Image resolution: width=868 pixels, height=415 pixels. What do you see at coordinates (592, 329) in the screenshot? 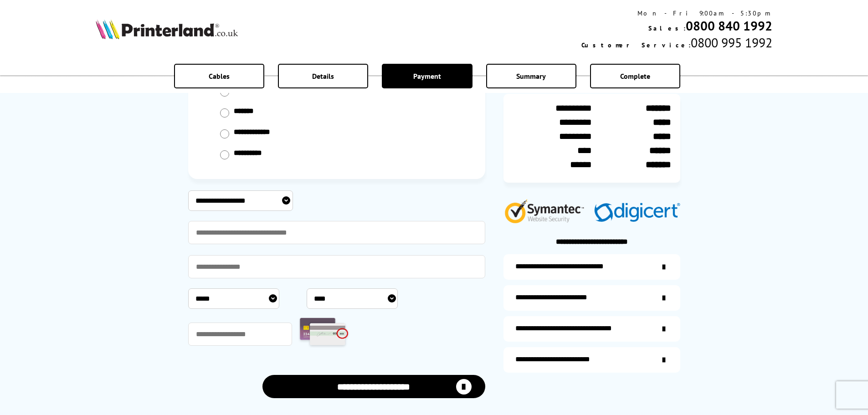
I see `a: additional-cables` at bounding box center [592, 329].